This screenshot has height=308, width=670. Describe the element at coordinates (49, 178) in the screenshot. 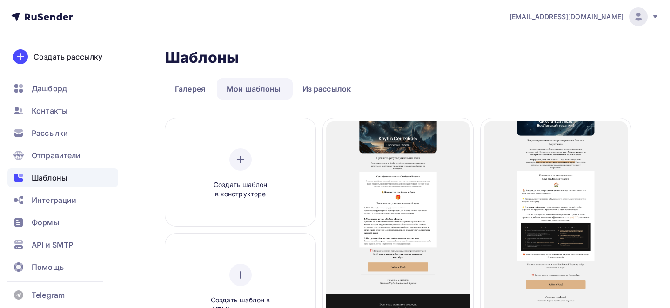

I see `span: Шаблоны` at that location.